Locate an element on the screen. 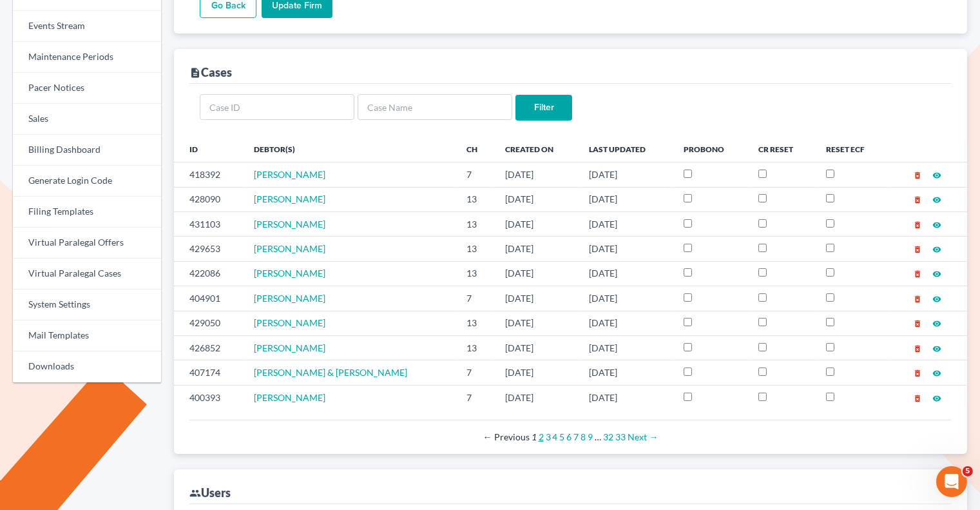  a: Downloads is located at coordinates (87, 367).